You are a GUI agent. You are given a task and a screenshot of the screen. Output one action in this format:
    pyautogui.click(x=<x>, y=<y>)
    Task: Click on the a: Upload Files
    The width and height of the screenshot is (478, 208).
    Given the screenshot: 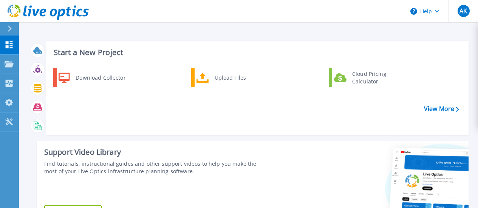 What is the action you would take?
    pyautogui.click(x=230, y=78)
    